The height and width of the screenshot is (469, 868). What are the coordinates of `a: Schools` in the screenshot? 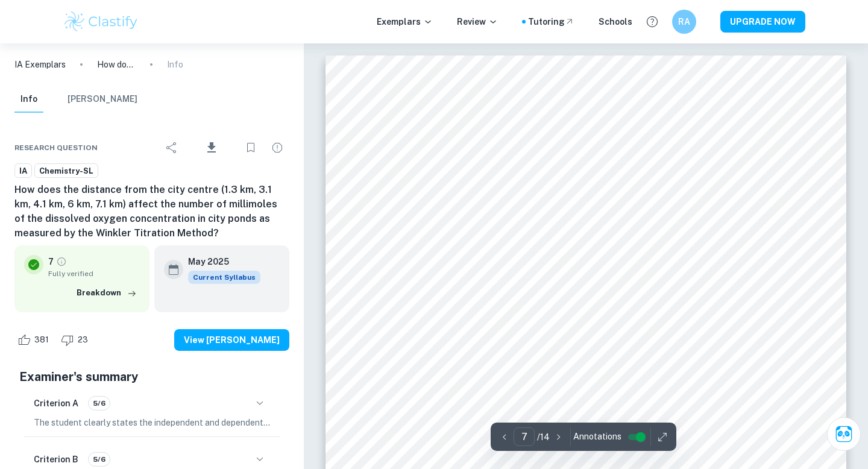 It's located at (615, 22).